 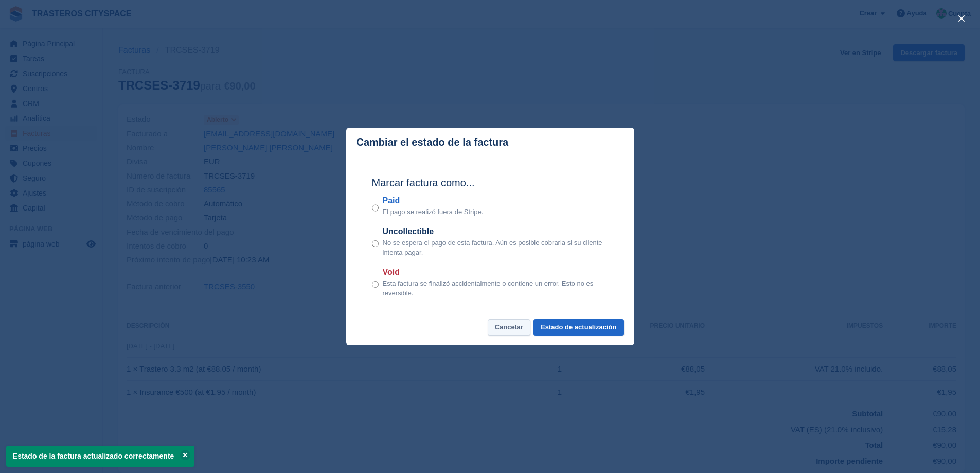 I want to click on p: Estado de la factura actualizado correctamente, so click(x=100, y=456).